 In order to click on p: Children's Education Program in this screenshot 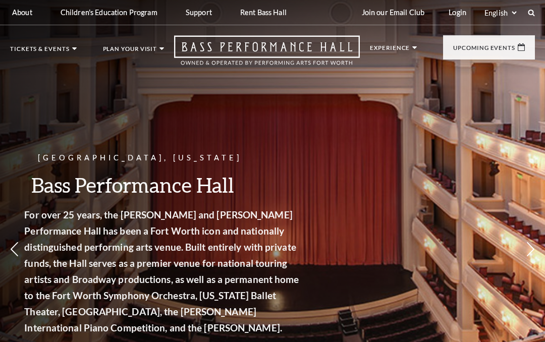, I will do `click(109, 12)`.